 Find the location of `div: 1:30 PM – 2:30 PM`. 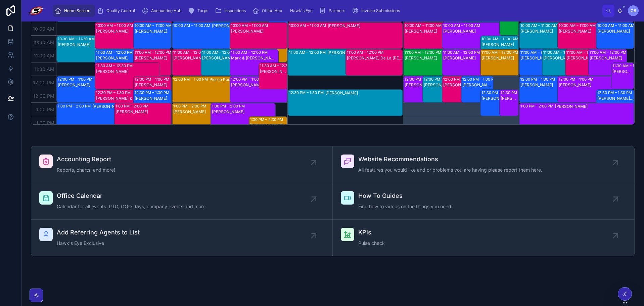

div: 1:30 PM – 2:30 PM is located at coordinates (267, 119).